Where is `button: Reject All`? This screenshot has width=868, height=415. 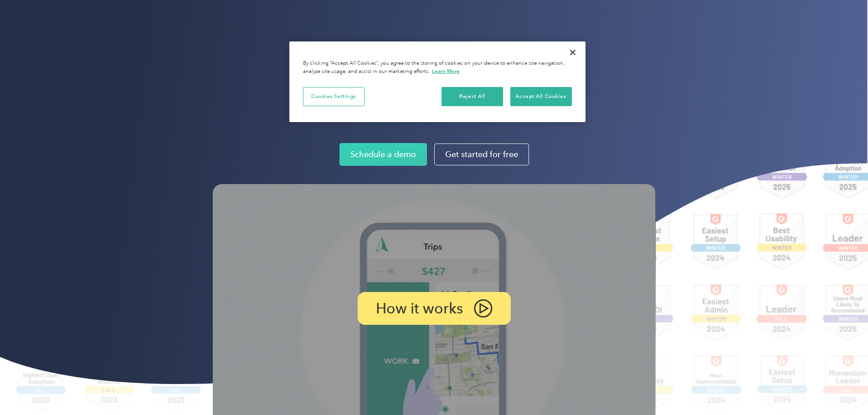 button: Reject All is located at coordinates (472, 97).